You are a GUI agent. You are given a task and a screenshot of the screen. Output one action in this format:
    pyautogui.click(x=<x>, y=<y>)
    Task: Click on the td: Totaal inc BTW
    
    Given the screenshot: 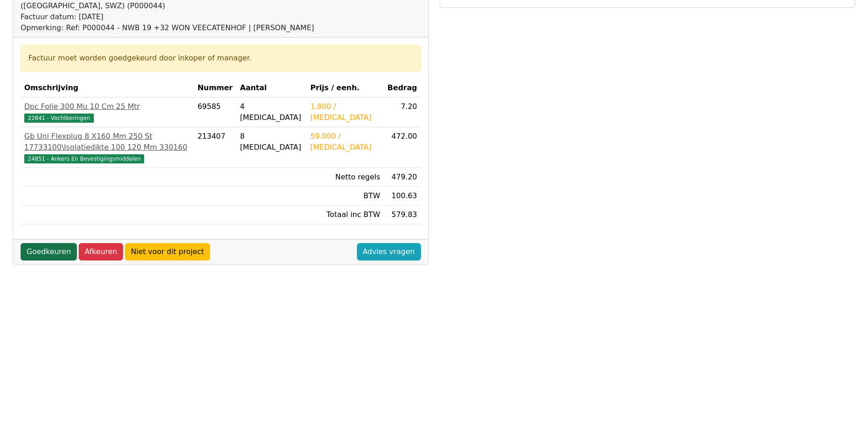 What is the action you would take?
    pyautogui.click(x=345, y=215)
    